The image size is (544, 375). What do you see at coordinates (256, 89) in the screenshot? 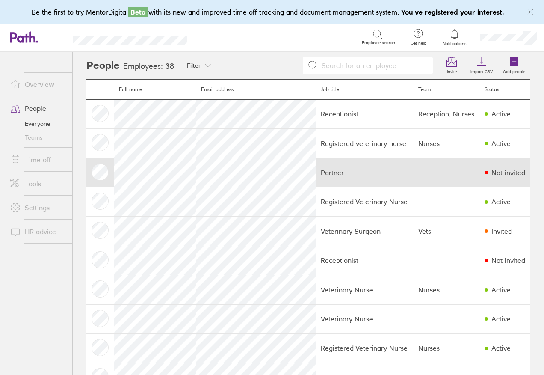
I see `th: Email address` at bounding box center [256, 89].